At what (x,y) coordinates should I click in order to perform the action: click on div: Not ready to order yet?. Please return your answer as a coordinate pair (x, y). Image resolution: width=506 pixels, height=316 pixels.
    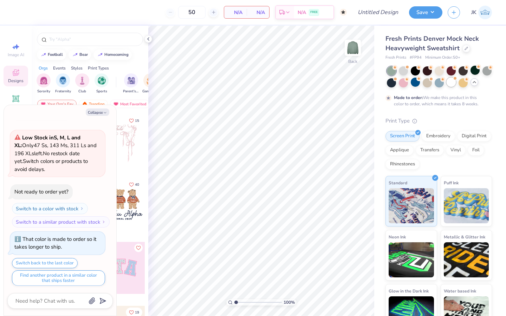
    Looking at the image, I should click on (41, 192).